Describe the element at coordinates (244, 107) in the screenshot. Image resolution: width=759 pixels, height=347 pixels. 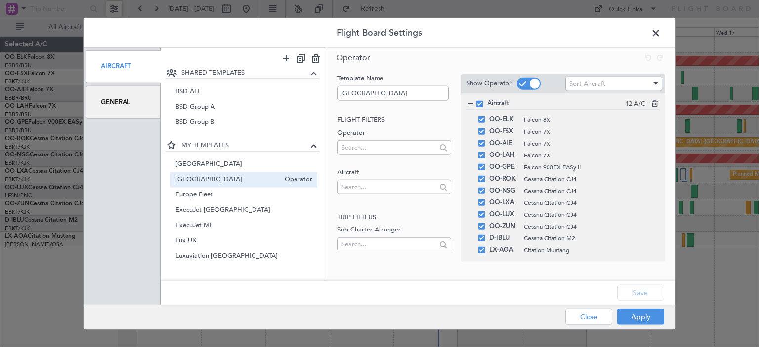
I see `span: BSD Group A` at that location.